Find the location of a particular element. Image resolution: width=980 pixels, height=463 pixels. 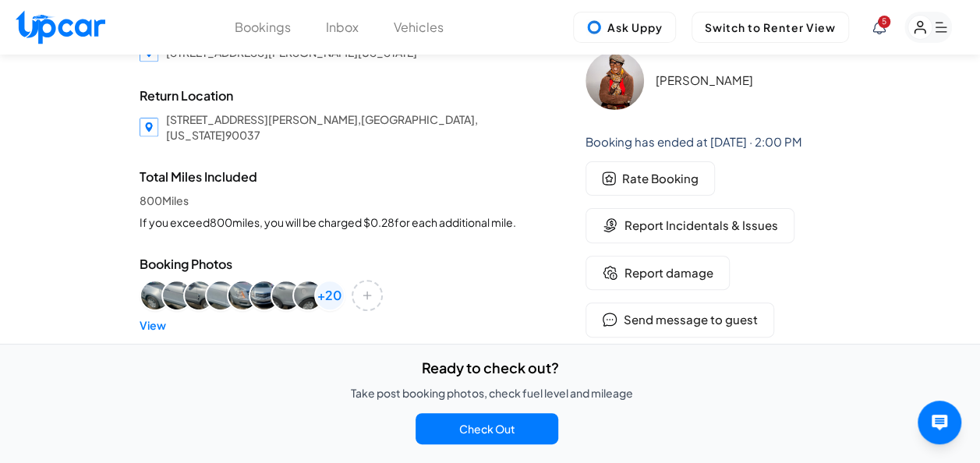

span: Rate Booking is located at coordinates (660, 179).